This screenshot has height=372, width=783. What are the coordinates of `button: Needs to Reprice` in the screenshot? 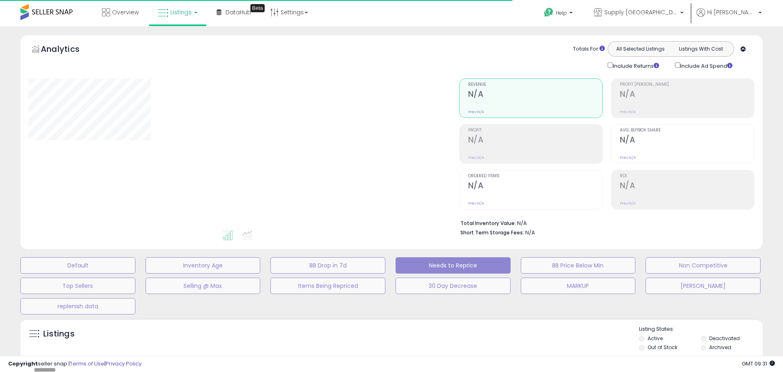 It's located at (453, 265).